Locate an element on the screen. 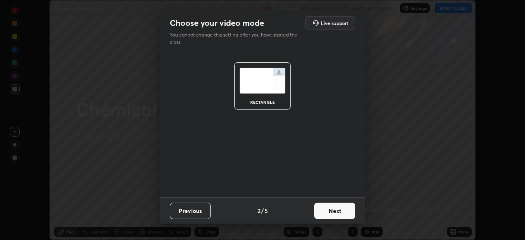 The height and width of the screenshot is (240, 525). img: normalScreenIcon.ae25ed63.svg is located at coordinates (262, 80).